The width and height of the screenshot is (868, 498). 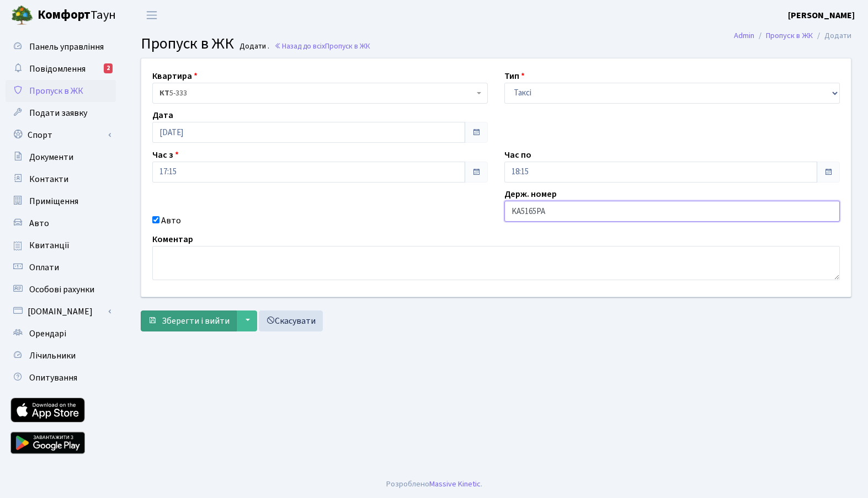 I want to click on div: Розроблено ., so click(x=435, y=485).